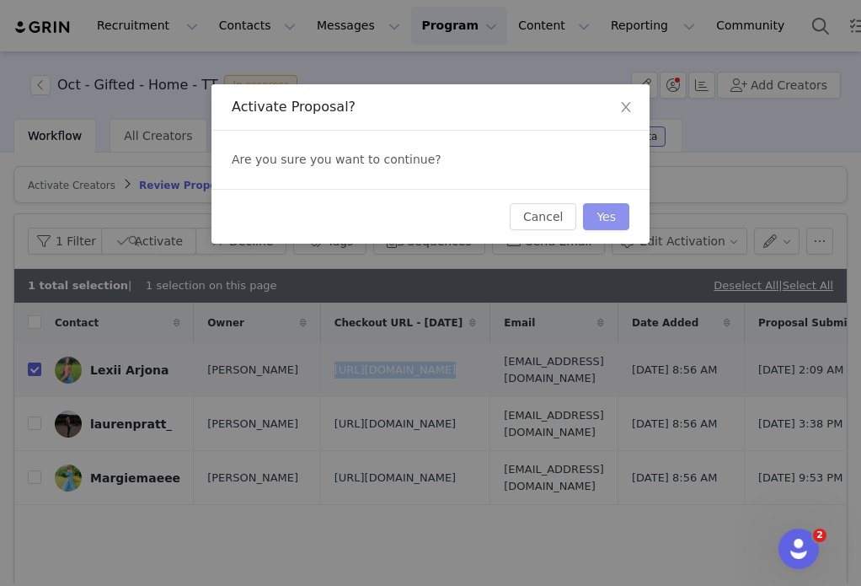  What do you see at coordinates (543, 217) in the screenshot?
I see `button: Cancel` at bounding box center [543, 217].